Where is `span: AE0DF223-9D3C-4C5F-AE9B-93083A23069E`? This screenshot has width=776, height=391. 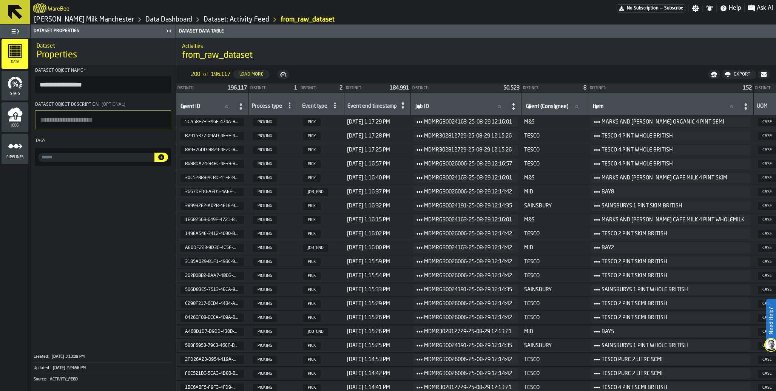
span: AE0DF223-9D3C-4C5F-AE9B-93083A23069E is located at coordinates (212, 248).